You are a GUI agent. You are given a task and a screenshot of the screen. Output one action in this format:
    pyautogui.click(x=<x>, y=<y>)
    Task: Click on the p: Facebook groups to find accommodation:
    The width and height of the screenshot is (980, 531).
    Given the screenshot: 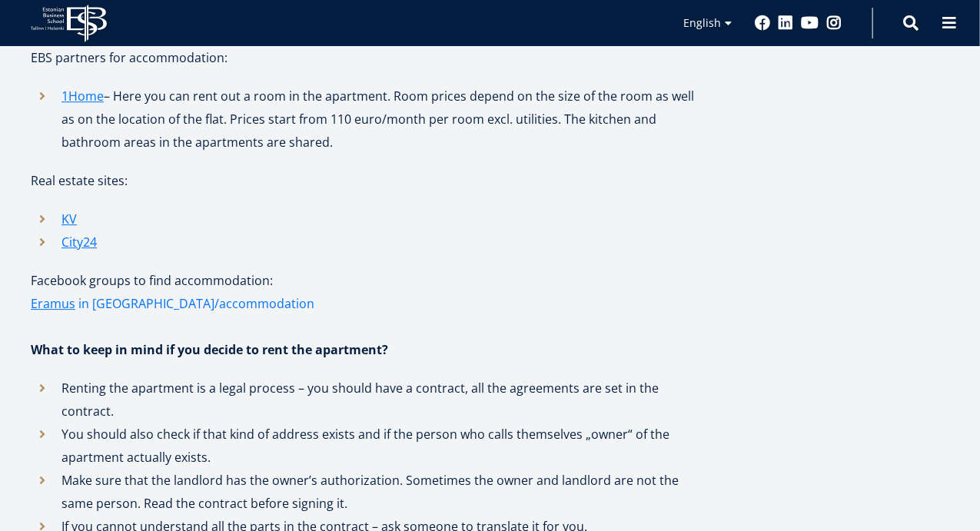 What is the action you would take?
    pyautogui.click(x=363, y=292)
    